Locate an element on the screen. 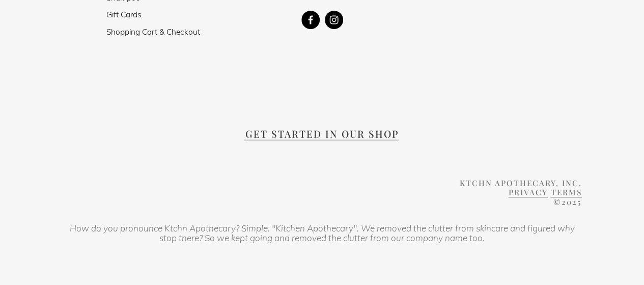 This screenshot has width=644, height=285. a: Get Started in our Shop is located at coordinates (322, 134).